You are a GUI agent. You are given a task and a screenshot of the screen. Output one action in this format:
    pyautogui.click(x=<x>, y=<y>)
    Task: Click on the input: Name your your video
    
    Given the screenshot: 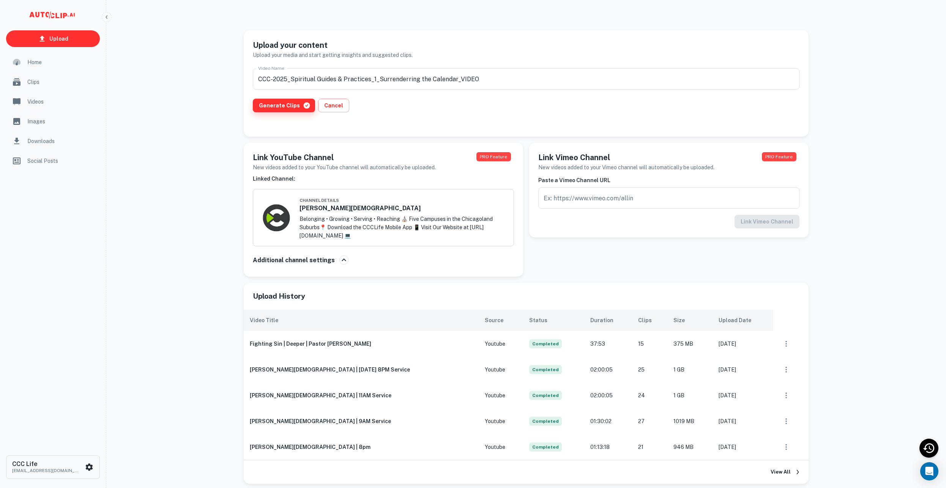 What is the action you would take?
    pyautogui.click(x=526, y=79)
    